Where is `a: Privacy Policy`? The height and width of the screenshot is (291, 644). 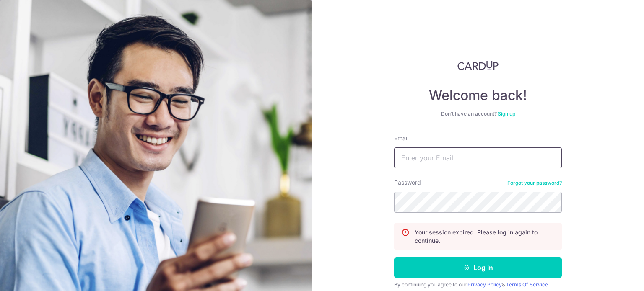
a: Privacy Policy is located at coordinates (485, 284).